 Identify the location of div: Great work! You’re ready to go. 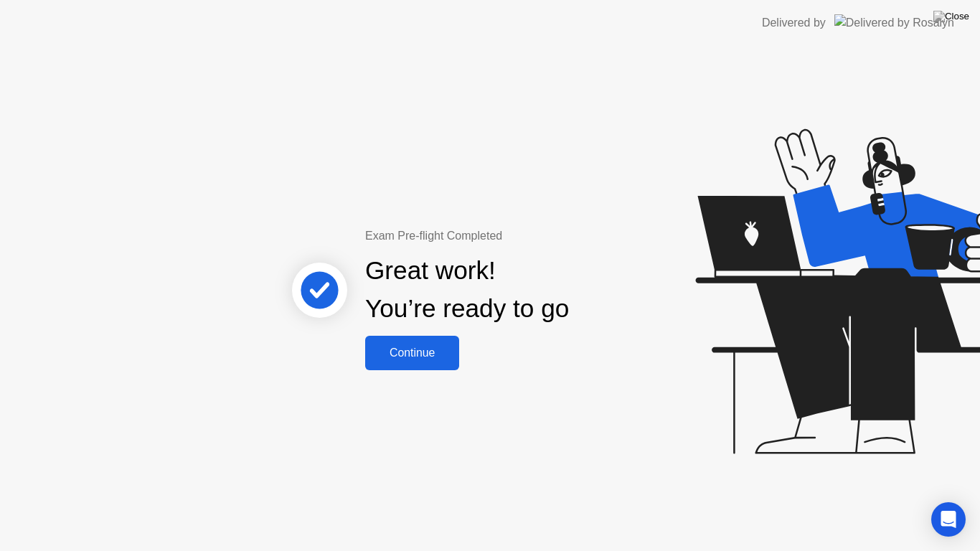
(467, 290).